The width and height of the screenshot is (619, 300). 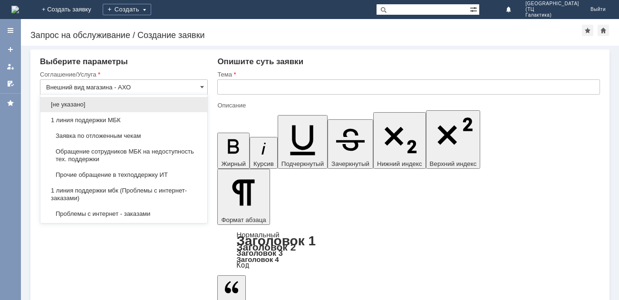 I want to click on span: Выберите параметры, so click(x=84, y=61).